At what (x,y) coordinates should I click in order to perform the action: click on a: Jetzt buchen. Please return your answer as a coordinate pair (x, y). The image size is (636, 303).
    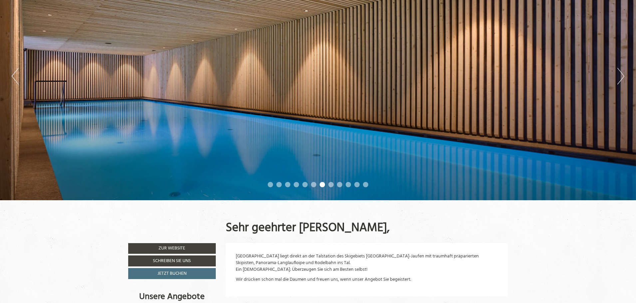
    Looking at the image, I should click on (172, 274).